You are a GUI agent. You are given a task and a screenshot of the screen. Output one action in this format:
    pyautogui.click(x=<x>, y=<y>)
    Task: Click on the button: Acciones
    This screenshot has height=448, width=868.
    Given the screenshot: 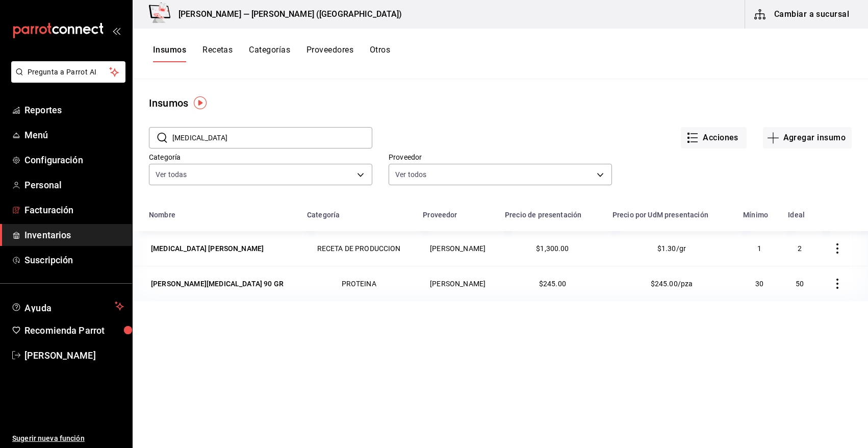 What is the action you would take?
    pyautogui.click(x=714, y=138)
    